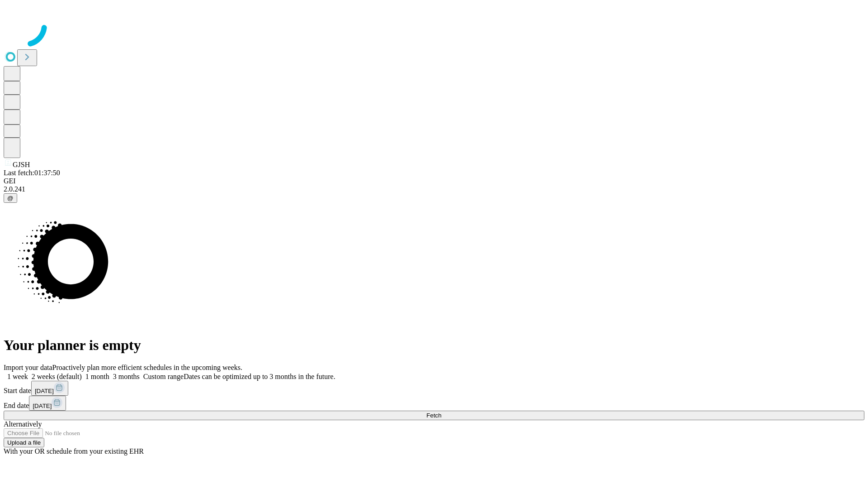  I want to click on span: With your OR schedule from your existing EHR, so click(73, 451).